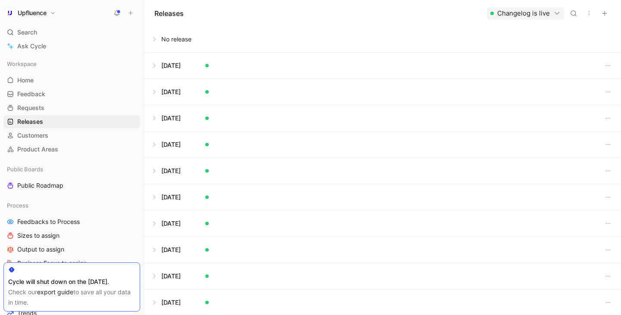 The height and width of the screenshot is (315, 621). Describe the element at coordinates (72, 46) in the screenshot. I see `a: Ask Cycle` at that location.